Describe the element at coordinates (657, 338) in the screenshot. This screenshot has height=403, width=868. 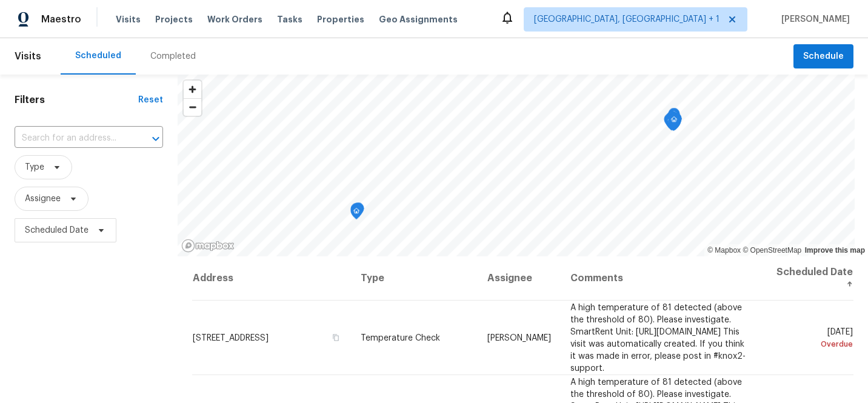
I see `span: A high temperature of 81 detected (above the threshold of 80). Please investigate. SmartRent Unit...` at that location.